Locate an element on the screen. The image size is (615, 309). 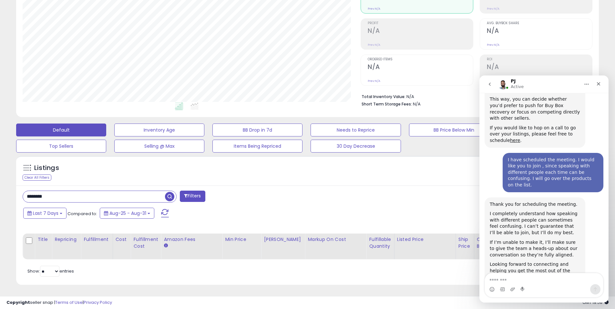
p: Active is located at coordinates (38, 11).